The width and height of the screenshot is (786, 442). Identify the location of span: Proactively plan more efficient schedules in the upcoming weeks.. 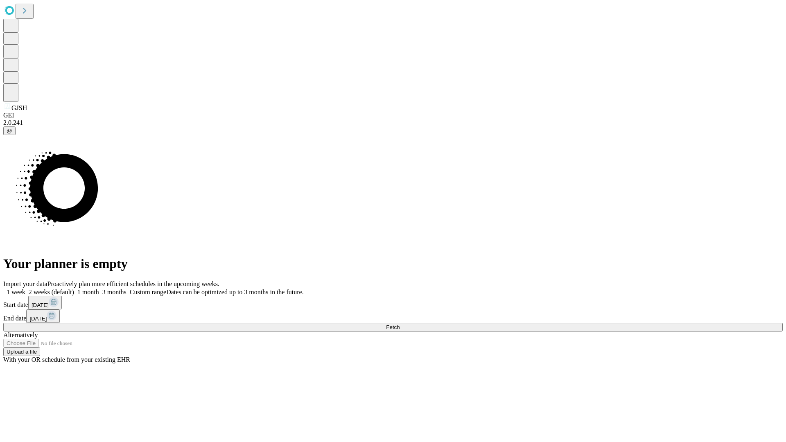
(133, 284).